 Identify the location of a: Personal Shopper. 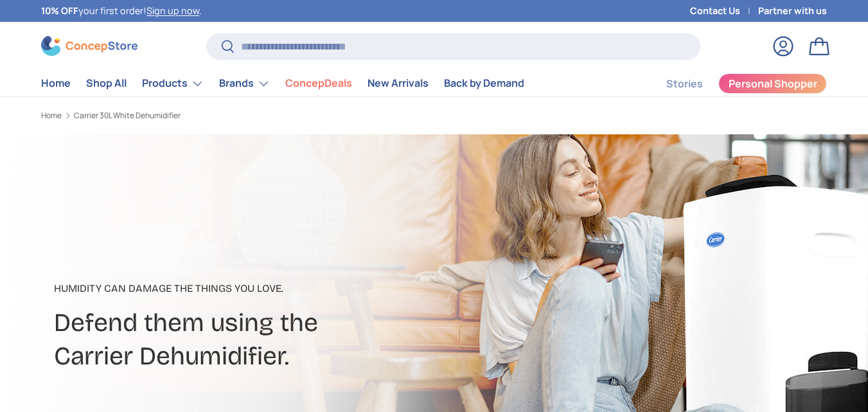
(772, 83).